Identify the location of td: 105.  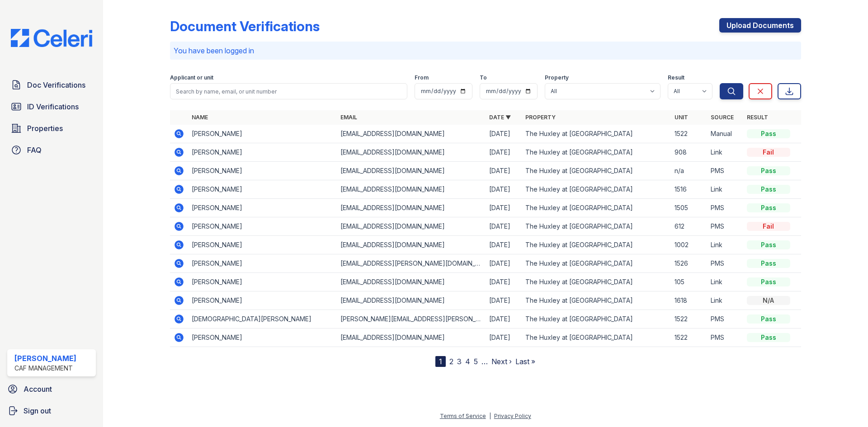
(688, 282).